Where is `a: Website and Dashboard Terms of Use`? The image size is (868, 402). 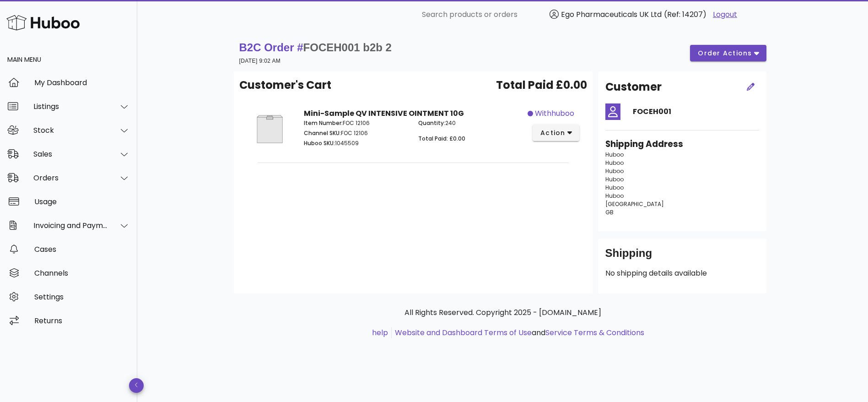
a: Website and Dashboard Terms of Use is located at coordinates (463, 332).